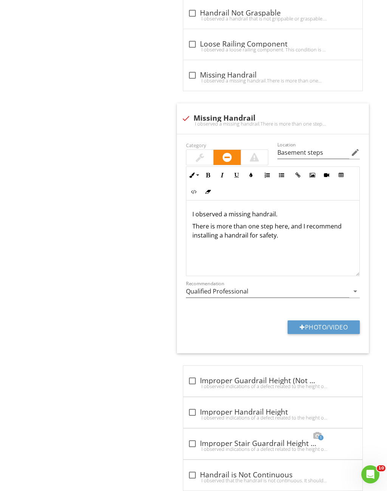 Image resolution: width=387 pixels, height=491 pixels. I want to click on button: Italic (⌘I), so click(222, 175).